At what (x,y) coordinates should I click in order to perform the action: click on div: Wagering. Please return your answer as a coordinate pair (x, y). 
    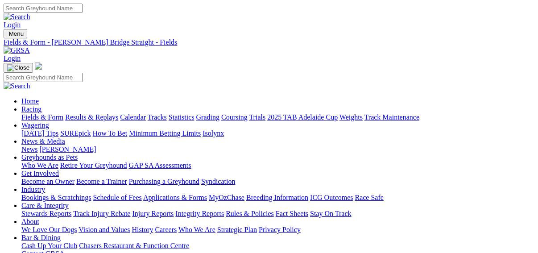
    Looking at the image, I should click on (278, 133).